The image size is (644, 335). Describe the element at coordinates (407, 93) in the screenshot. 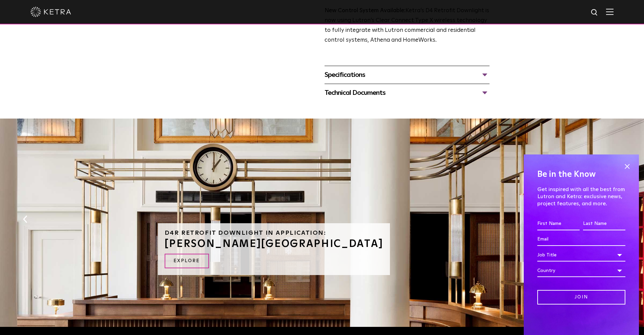

I see `div: Technical Documents` at that location.